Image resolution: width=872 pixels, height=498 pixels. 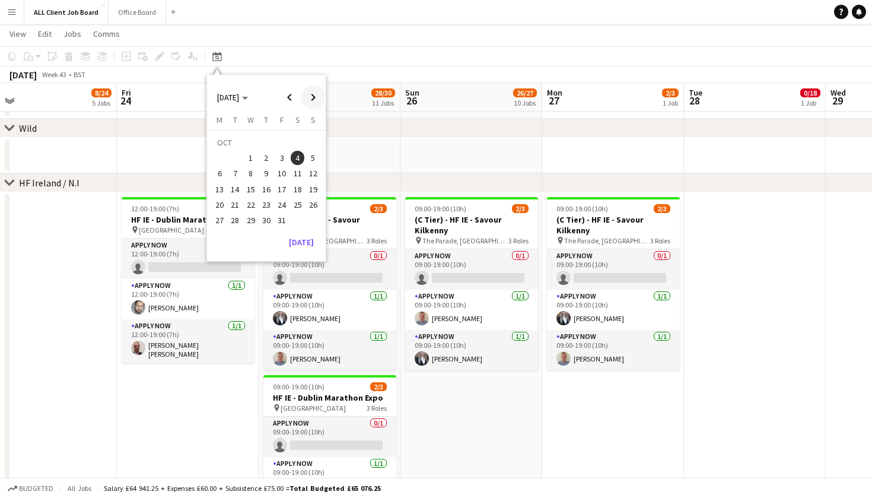 I want to click on span: Week 43, so click(x=54, y=74).